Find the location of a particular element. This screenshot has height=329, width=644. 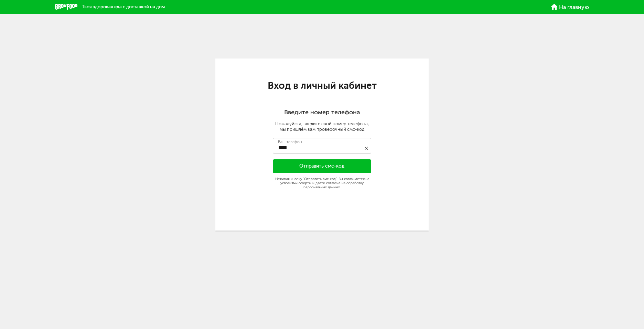

div: Нажимая кнопку "Отправить смс-код", Вы соглашаетесь с условиями оферты и даете согласие на обрабо... is located at coordinates (322, 183).